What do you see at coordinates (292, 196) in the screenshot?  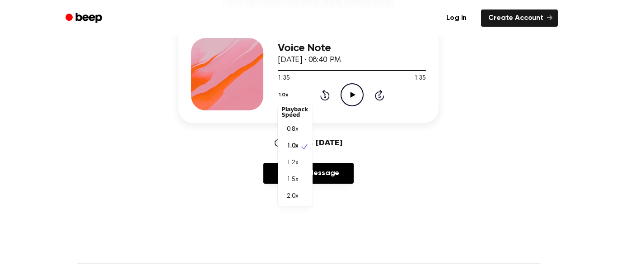 I see `span: 2.0x` at bounding box center [292, 196].